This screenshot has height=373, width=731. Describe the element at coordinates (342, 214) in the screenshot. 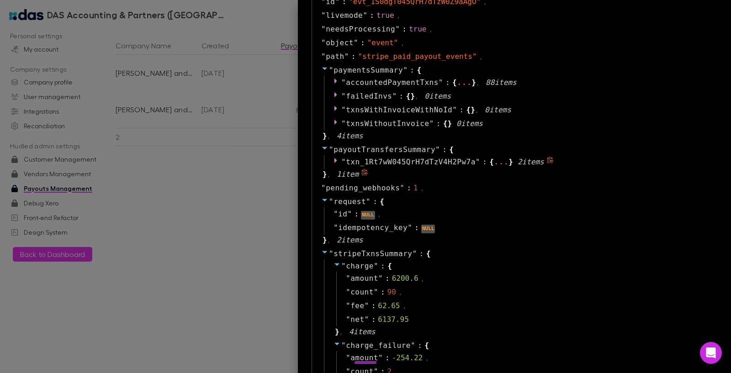

I see `span: id` at that location.